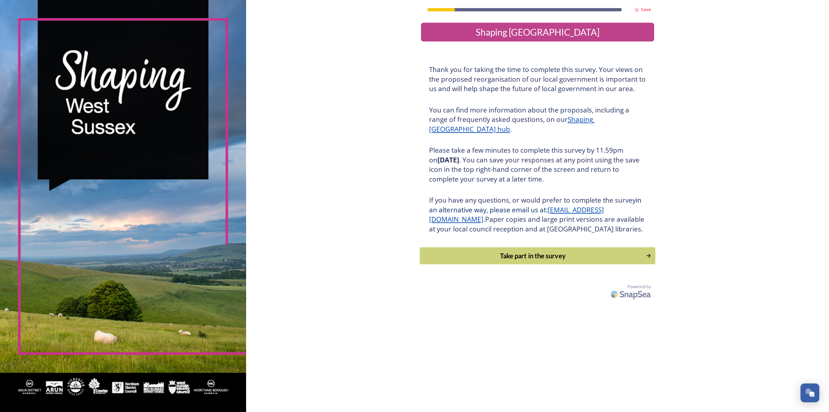  I want to click on h3: Thank you for taking the time to complete this survey. Your views on the proposed reorganisation ..., so click(538, 79).